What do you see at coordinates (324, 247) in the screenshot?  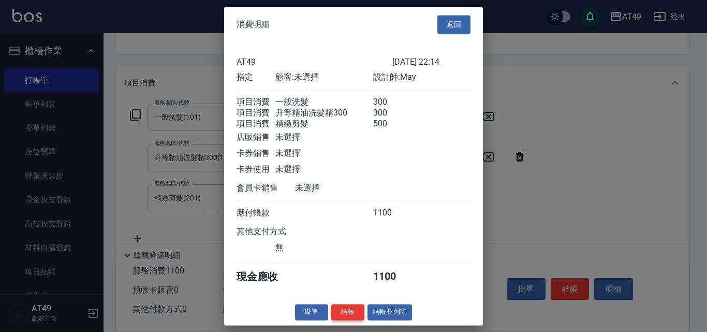 I see `div: 無` at bounding box center [324, 247].